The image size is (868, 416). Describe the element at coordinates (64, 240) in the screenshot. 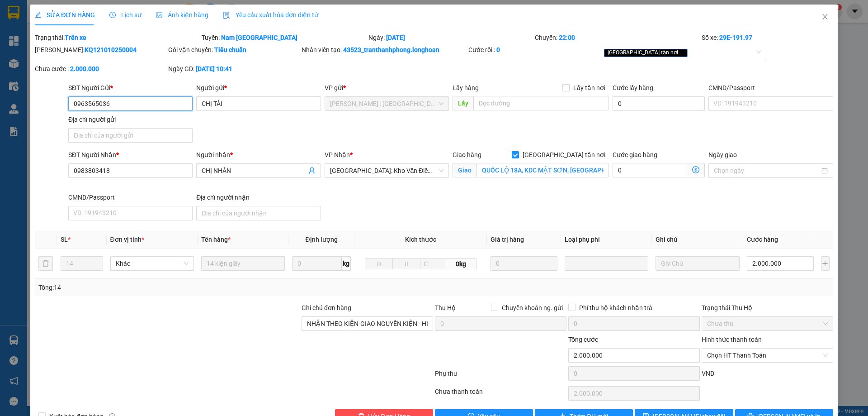

I see `span: SL` at that location.